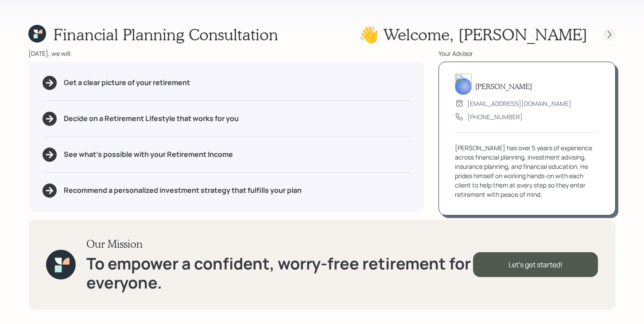  I want to click on h5: Decide on a Retirement Lifestyle that works for you, so click(151, 119).